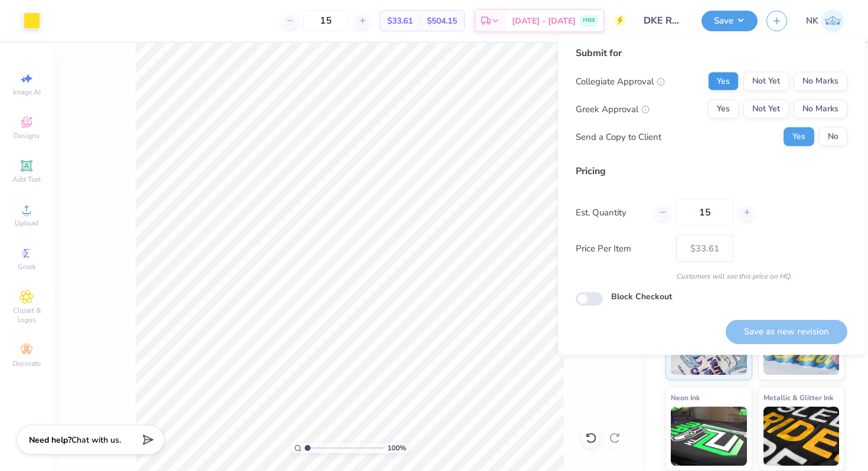 The width and height of the screenshot is (868, 471). I want to click on div: Submit for, so click(712, 53).